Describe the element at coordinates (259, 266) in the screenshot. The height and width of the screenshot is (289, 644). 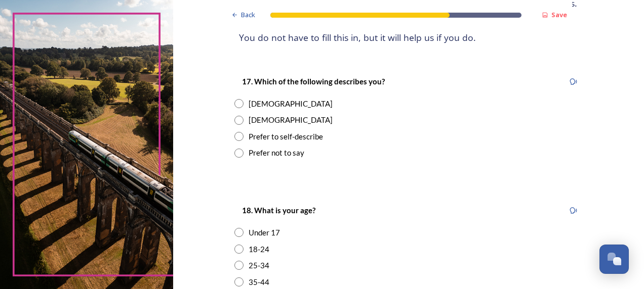
I see `div: 25-34` at that location.